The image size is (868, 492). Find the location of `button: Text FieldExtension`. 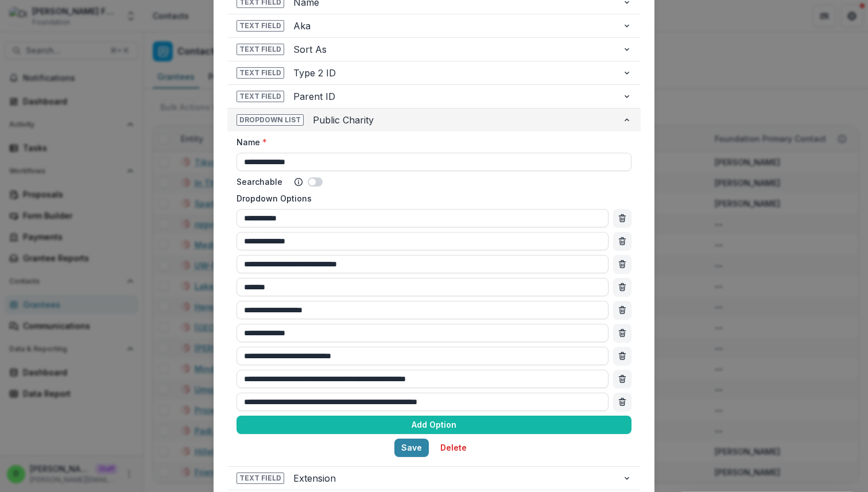

button: Text FieldExtension is located at coordinates (434, 478).